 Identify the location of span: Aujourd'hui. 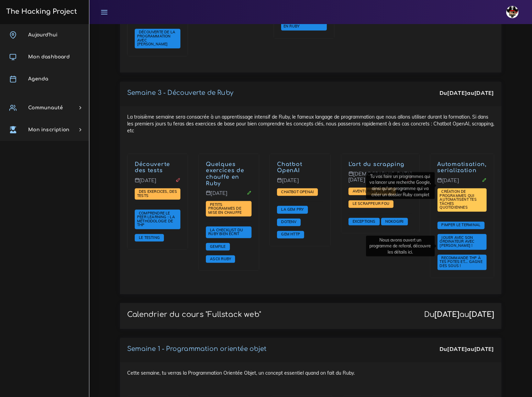
(42, 35).